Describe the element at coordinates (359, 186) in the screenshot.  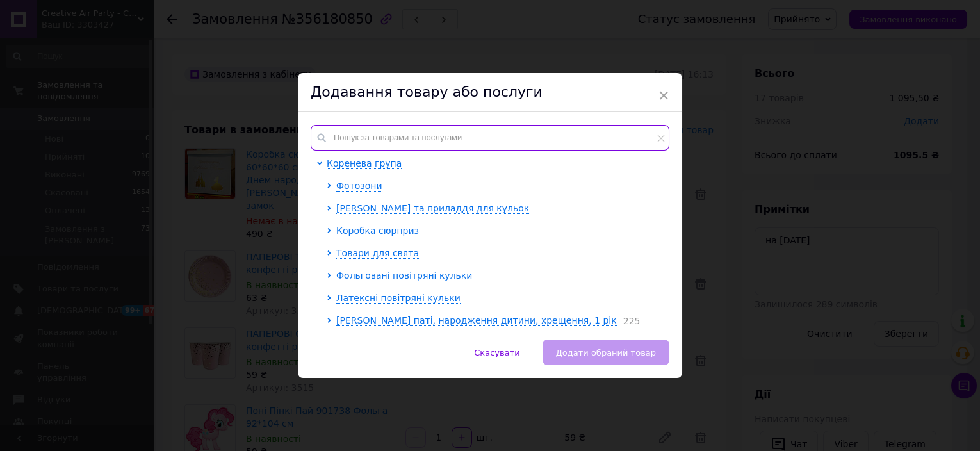
I see `span: Фотозони` at that location.